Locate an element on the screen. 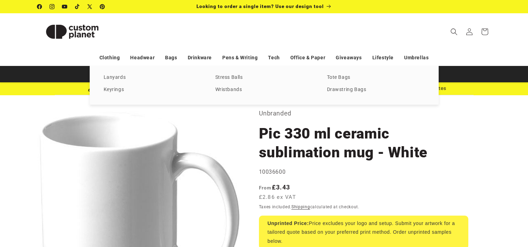  a: Lanyards is located at coordinates (152, 77).